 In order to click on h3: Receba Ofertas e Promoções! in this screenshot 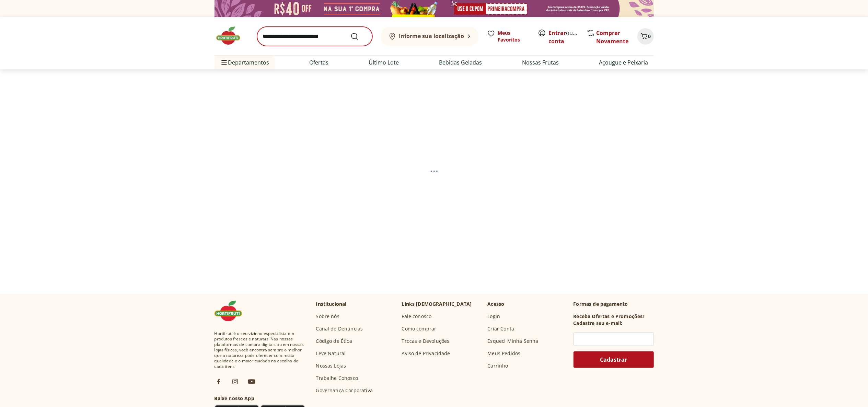, I will do `click(609, 316)`.